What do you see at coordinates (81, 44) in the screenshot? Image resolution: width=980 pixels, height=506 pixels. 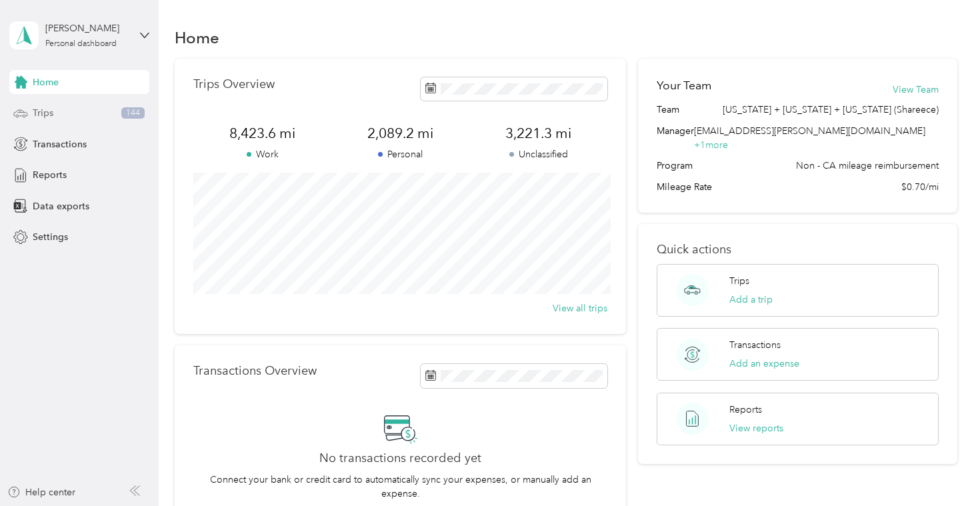 I see `div: Personal dashboard` at bounding box center [81, 44].